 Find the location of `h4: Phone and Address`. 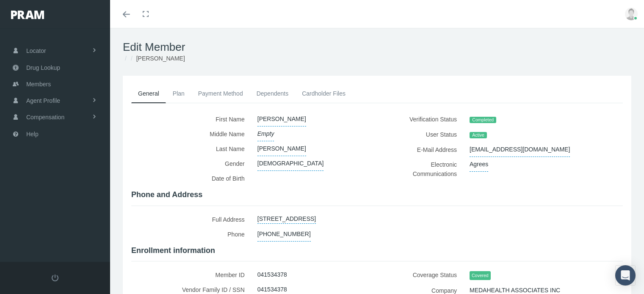

h4: Phone and Address is located at coordinates (377, 195).